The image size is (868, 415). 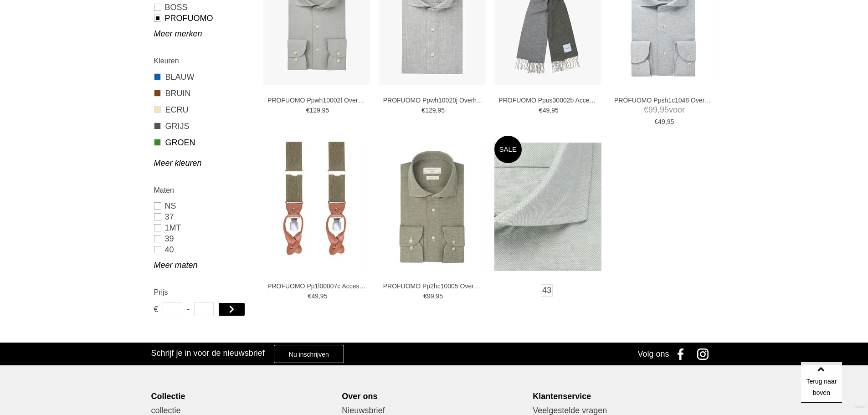 I want to click on a: Meer kleuren, so click(x=203, y=163).